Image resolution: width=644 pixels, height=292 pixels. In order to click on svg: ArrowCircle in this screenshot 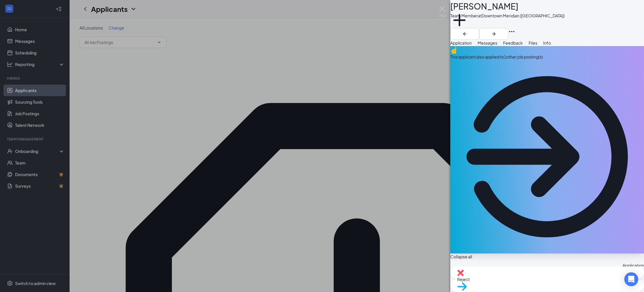, I will do `click(547, 156)`.